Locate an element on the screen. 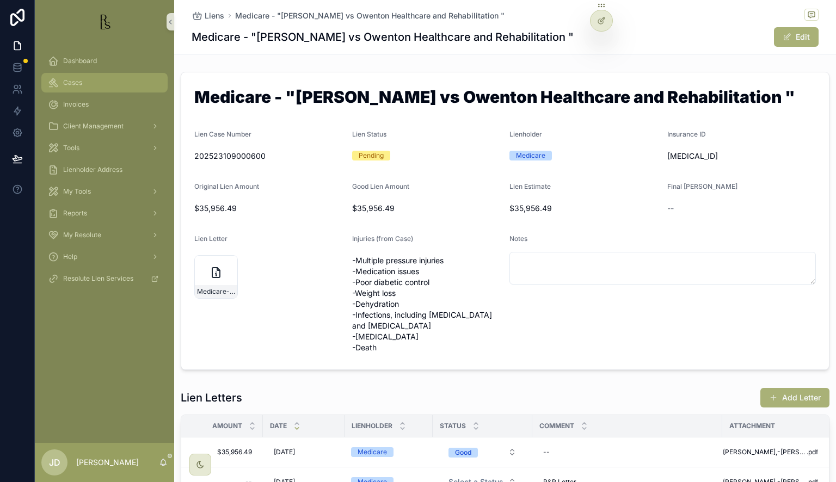  a: Resolute Lien Services is located at coordinates (104, 279).